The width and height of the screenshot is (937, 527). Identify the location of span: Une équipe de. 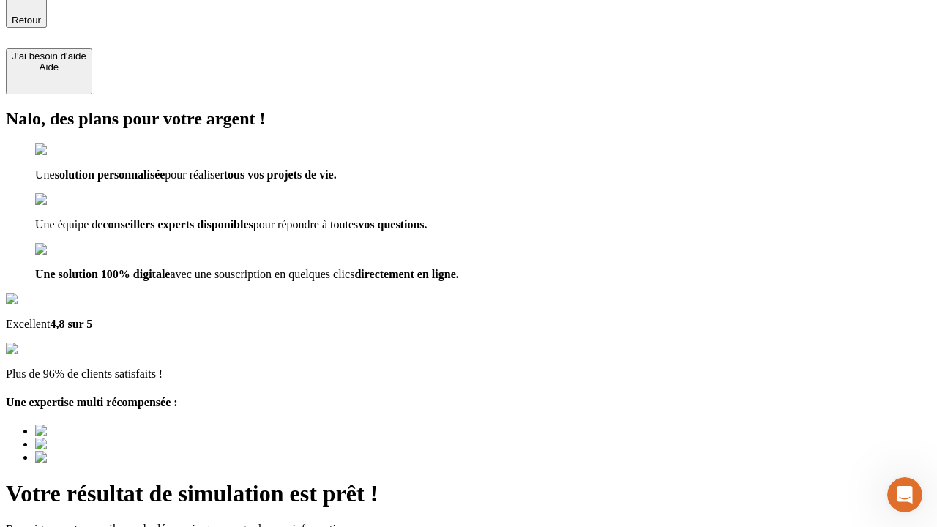
(69, 224).